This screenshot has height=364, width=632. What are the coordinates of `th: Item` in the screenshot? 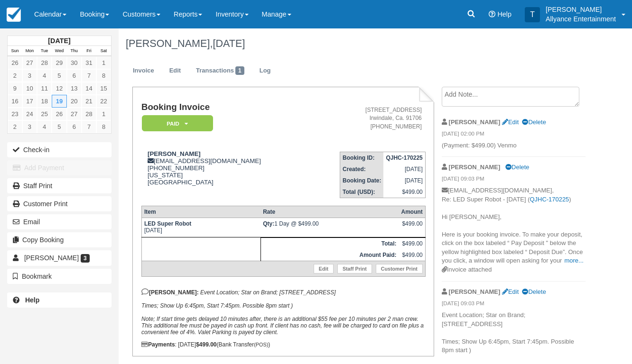 It's located at (201, 212).